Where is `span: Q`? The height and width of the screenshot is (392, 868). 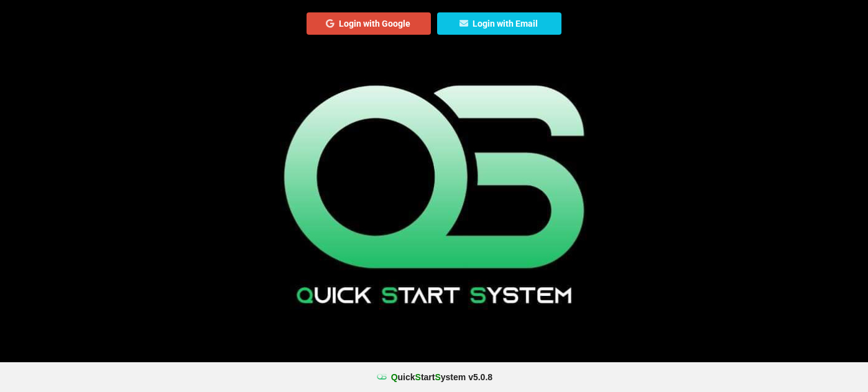
span: Q is located at coordinates (394, 378).